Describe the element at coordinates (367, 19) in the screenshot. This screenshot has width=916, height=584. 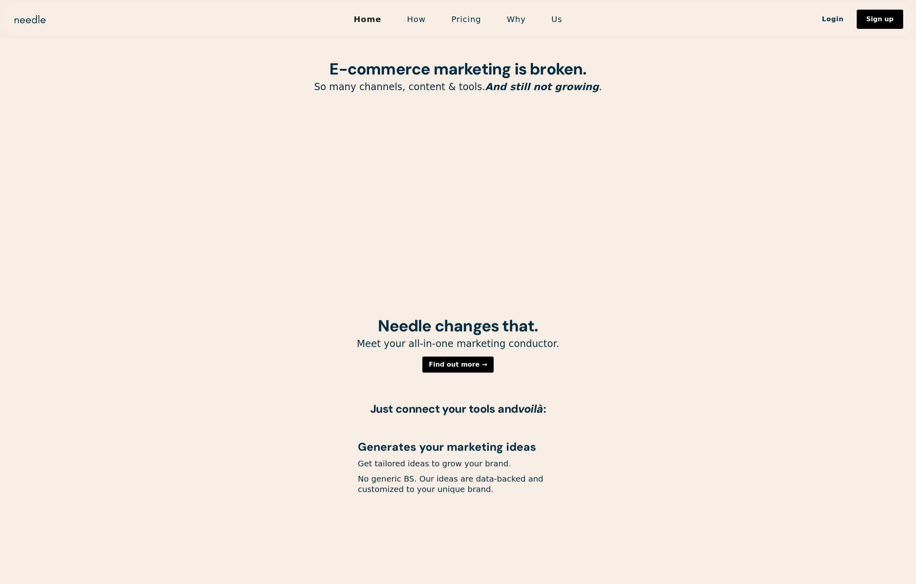
I see `a: Home` at that location.